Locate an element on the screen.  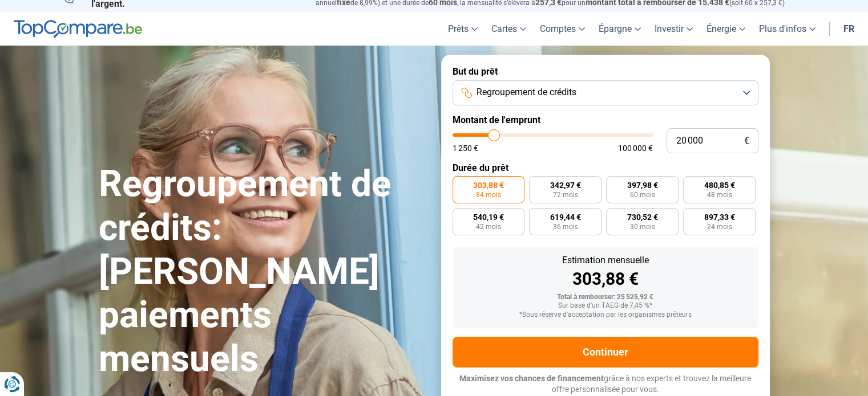
span: 42 mois is located at coordinates (488, 227).